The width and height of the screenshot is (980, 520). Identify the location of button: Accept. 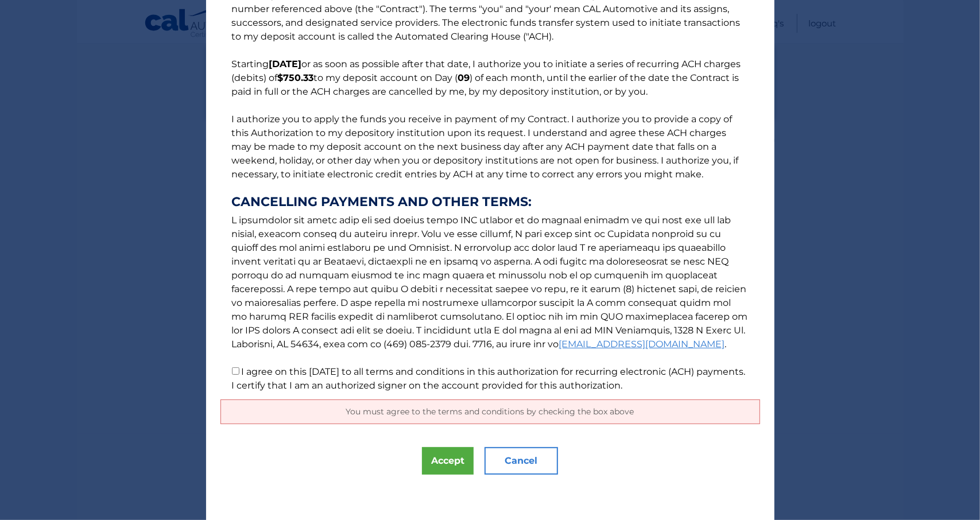
(448, 461).